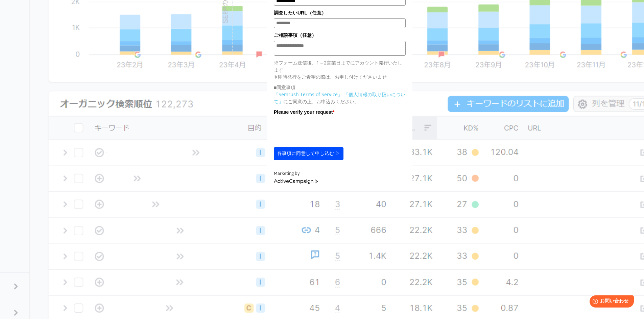  What do you see at coordinates (340, 70) in the screenshot?
I see `p: ※フォーム送信後、1～2営業日までにアカウント発行いたします ※即時発行をご希望の際は、お申し付けくださいませ` at bounding box center [340, 70].